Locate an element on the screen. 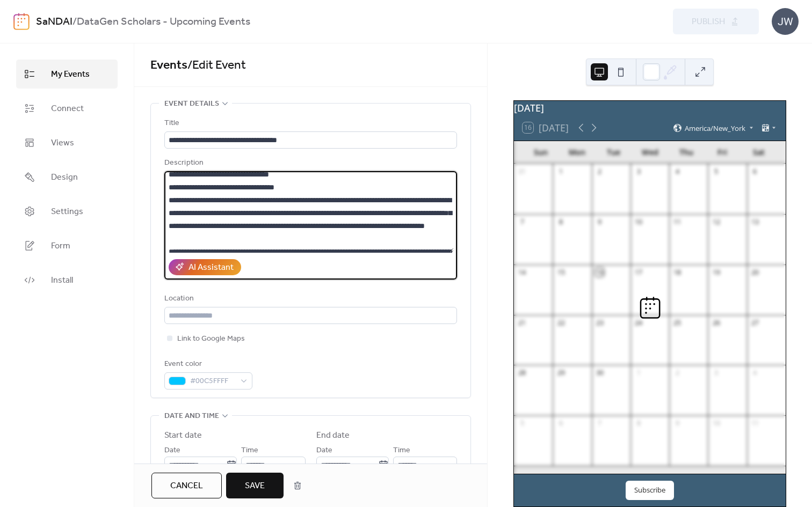 The height and width of the screenshot is (507, 812). div: Start date is located at coordinates (183, 436).